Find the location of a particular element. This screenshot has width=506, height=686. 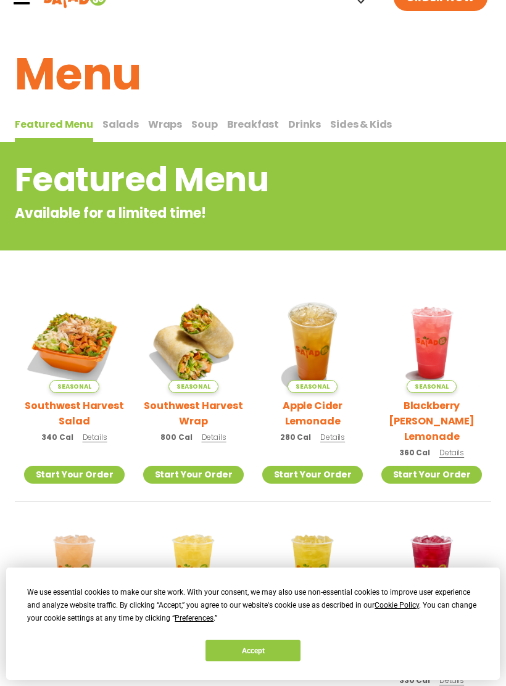

span: Sides & Kids is located at coordinates (361, 124).